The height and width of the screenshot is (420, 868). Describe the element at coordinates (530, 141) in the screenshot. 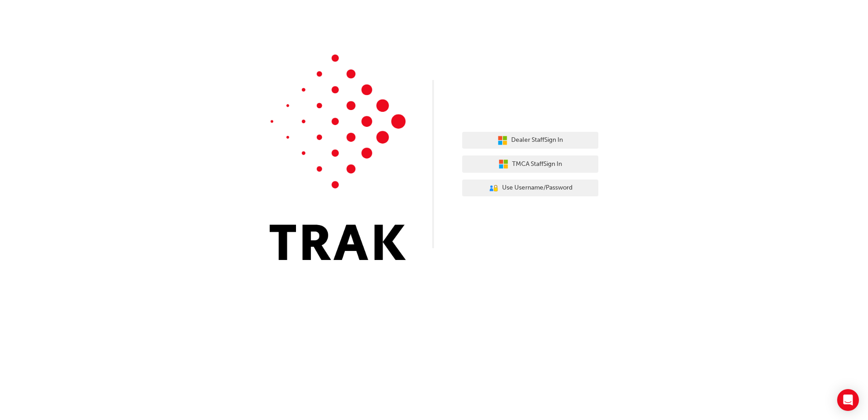

I see `button: Dealer StaffSign In` at that location.